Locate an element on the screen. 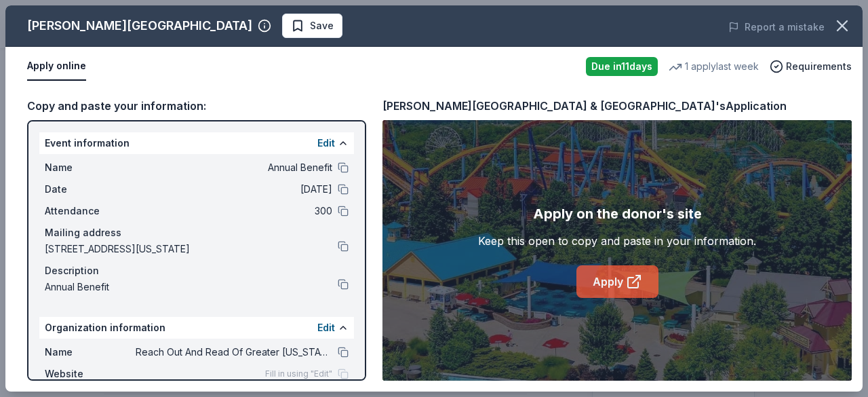 The height and width of the screenshot is (397, 868). button: Report a mistake is located at coordinates (777, 27).